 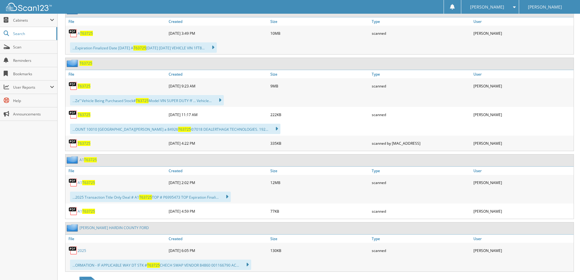 I want to click on div: ...2025 Transaction Title Only Deal # A1 TOP # P6995473 TOP Expiration Finali..., so click(x=150, y=197).